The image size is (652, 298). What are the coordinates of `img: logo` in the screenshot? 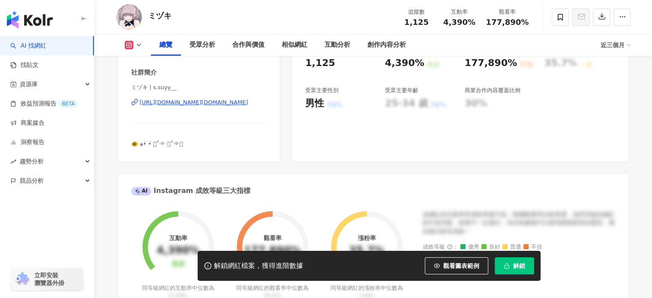 It's located at (30, 20).